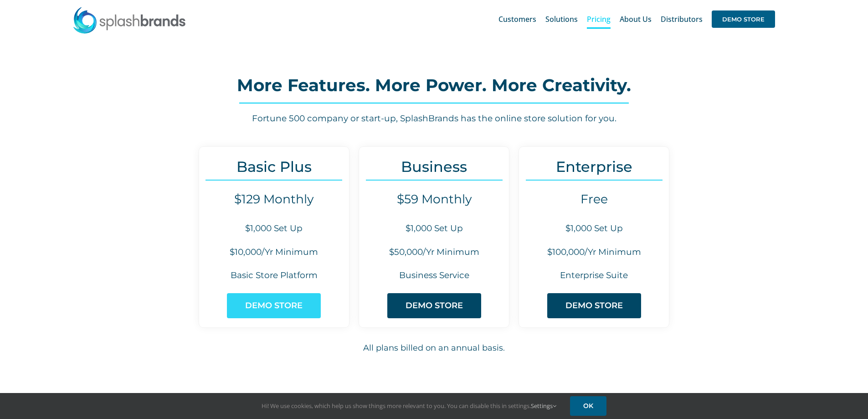 This screenshot has height=419, width=868. Describe the element at coordinates (636, 19) in the screenshot. I see `span: About Us` at that location.